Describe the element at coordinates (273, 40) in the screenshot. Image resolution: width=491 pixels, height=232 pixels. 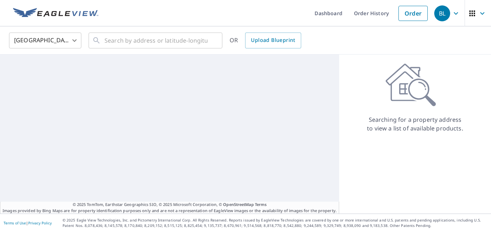
I see `a: Upload Blueprint` at that location.